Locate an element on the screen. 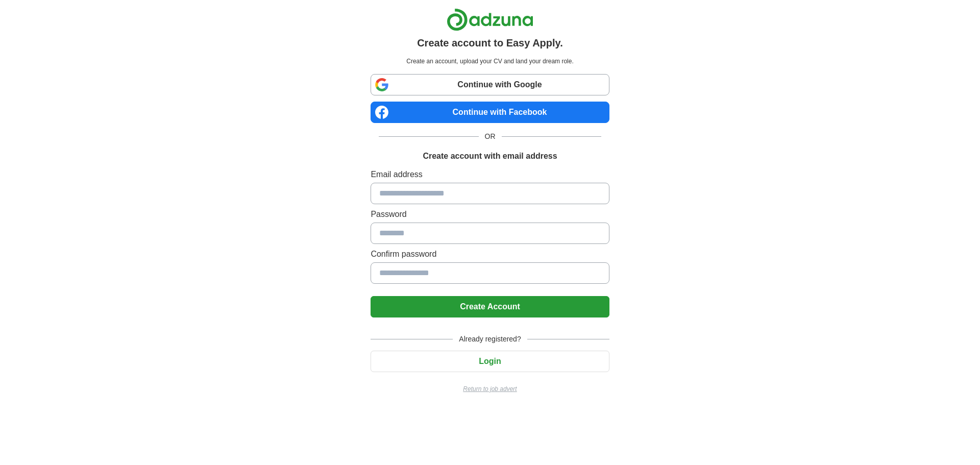 The height and width of the screenshot is (465, 980). a: Continue with Google is located at coordinates (489, 85).